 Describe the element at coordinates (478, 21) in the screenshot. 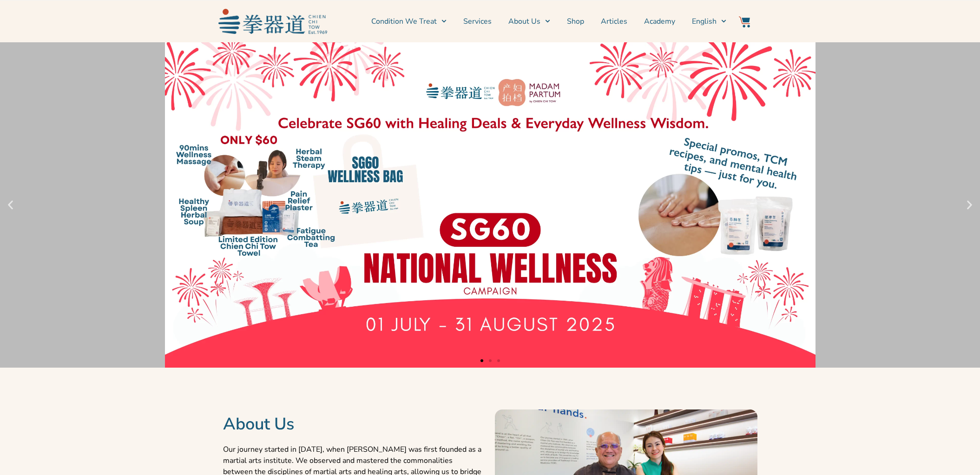

I see `a: Services` at that location.